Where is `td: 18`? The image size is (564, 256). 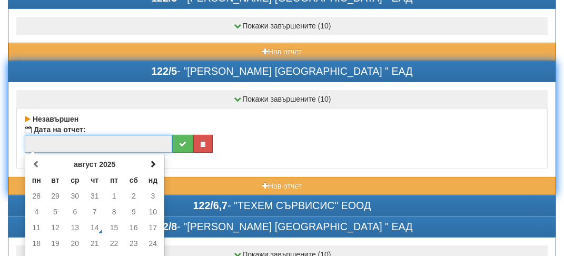
td: 18 is located at coordinates (36, 243).